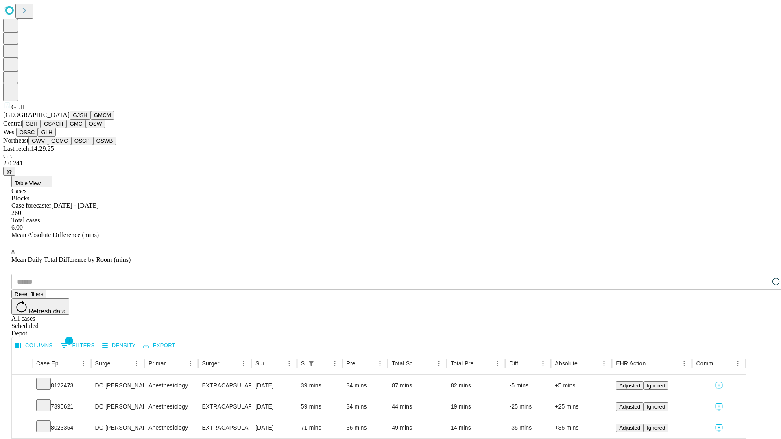  I want to click on div: 36 mins, so click(365, 428).